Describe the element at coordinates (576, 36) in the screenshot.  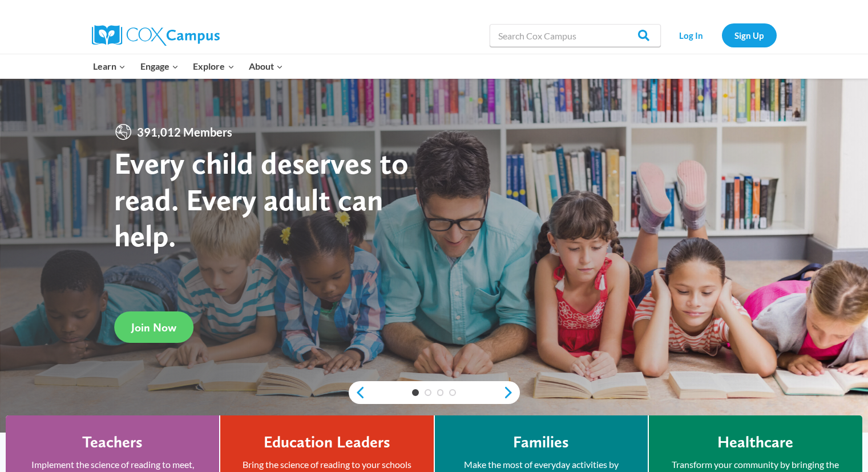
I see `input: Search Cox Campus` at that location.